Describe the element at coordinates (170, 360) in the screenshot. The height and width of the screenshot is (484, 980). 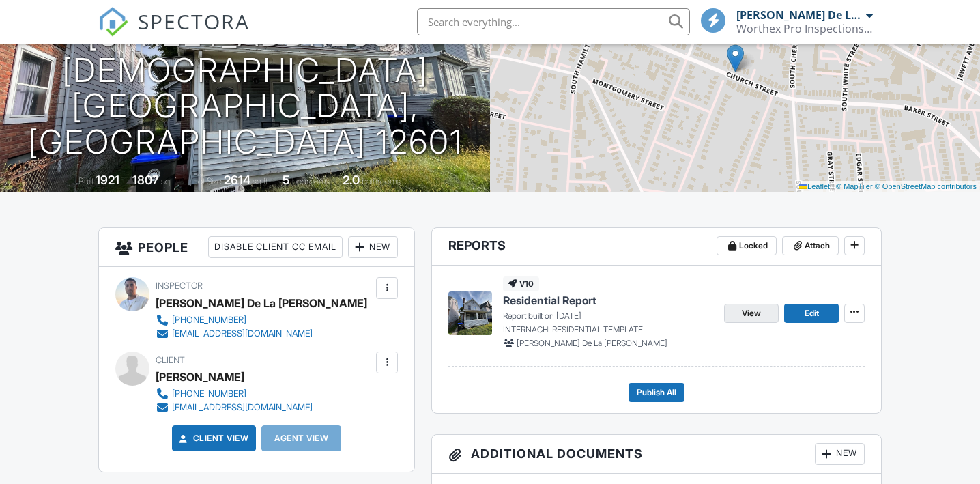
I see `span: Client` at that location.